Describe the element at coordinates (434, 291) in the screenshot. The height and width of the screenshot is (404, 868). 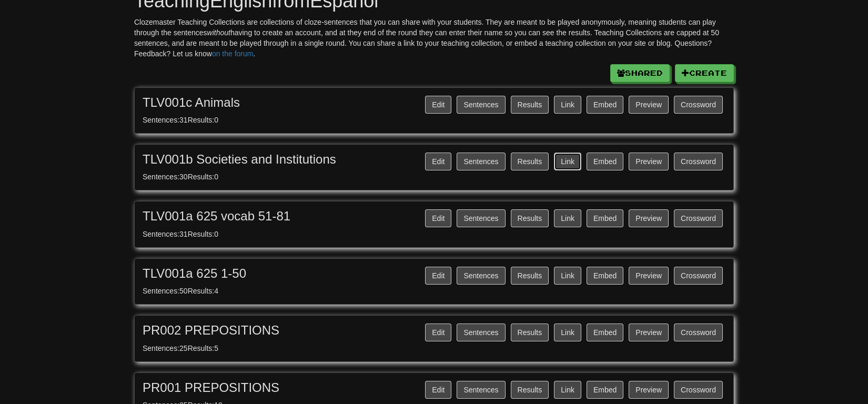
I see `div: Sentences: 50 Results: 4` at that location.